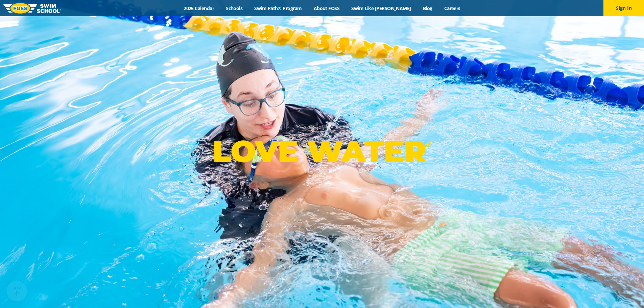  Describe the element at coordinates (278, 8) in the screenshot. I see `a: Swim Path® Program` at that location.